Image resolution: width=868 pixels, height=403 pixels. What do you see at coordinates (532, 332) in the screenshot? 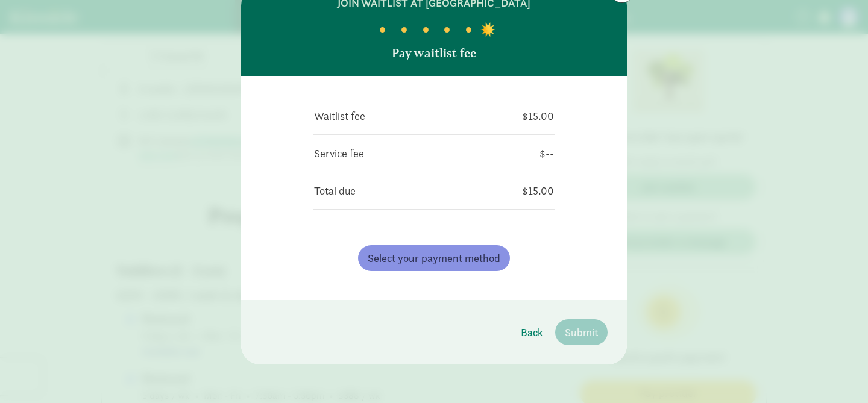
I see `button: Back` at bounding box center [532, 332].